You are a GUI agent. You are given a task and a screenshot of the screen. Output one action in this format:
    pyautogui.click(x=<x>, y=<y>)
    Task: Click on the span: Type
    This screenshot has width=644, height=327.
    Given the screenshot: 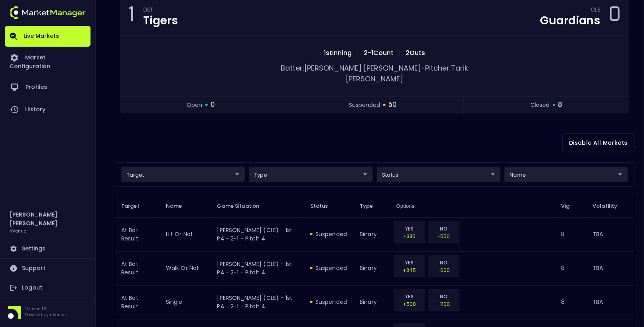 What is the action you would take?
    pyautogui.click(x=372, y=206)
    